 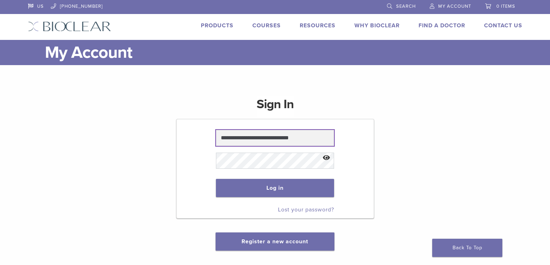 I want to click on a: Lost your password?, so click(x=306, y=210).